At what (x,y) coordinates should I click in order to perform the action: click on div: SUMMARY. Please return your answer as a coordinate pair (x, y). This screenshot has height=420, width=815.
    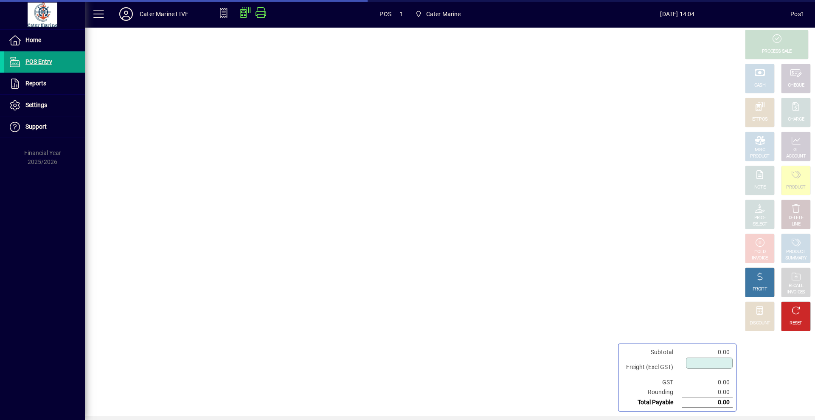
    Looking at the image, I should click on (796, 258).